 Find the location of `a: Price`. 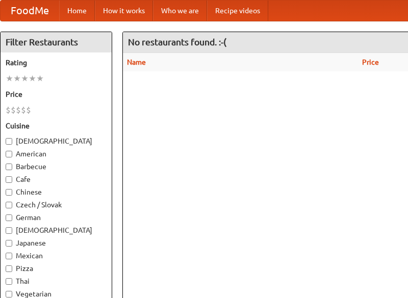

a: Price is located at coordinates (370, 62).